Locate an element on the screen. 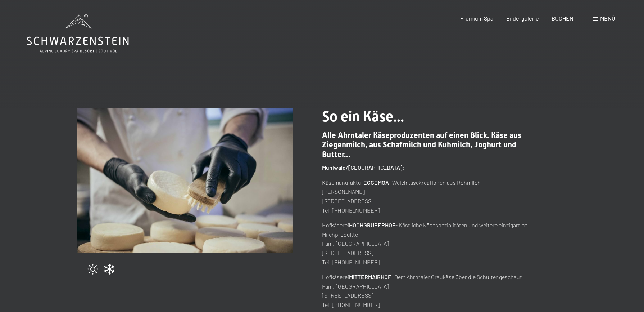 The height and width of the screenshot is (312, 644). a: Bildergalerie is located at coordinates (522, 18).